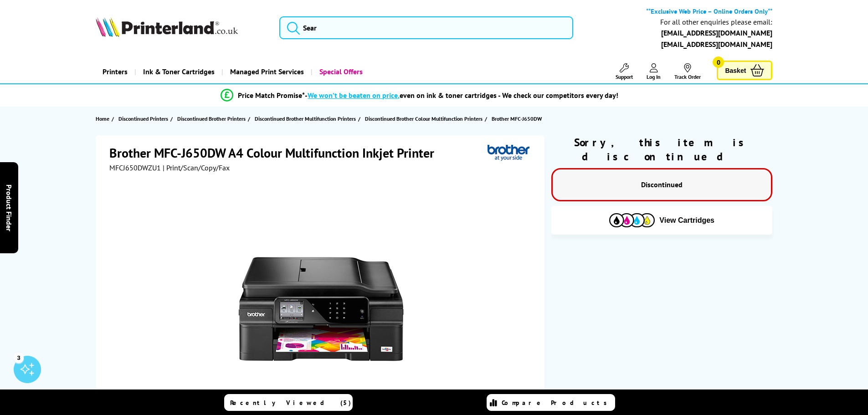 This screenshot has height=415, width=868. Describe the element at coordinates (624, 71) in the screenshot. I see `a: Support` at that location.